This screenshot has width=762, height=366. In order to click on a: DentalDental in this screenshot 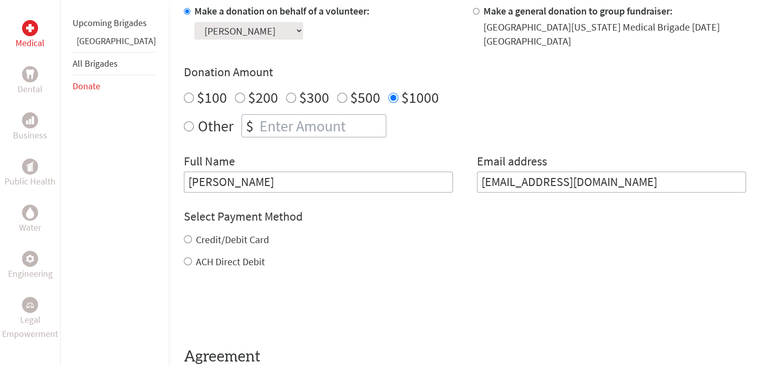, I will do `click(30, 81)`.